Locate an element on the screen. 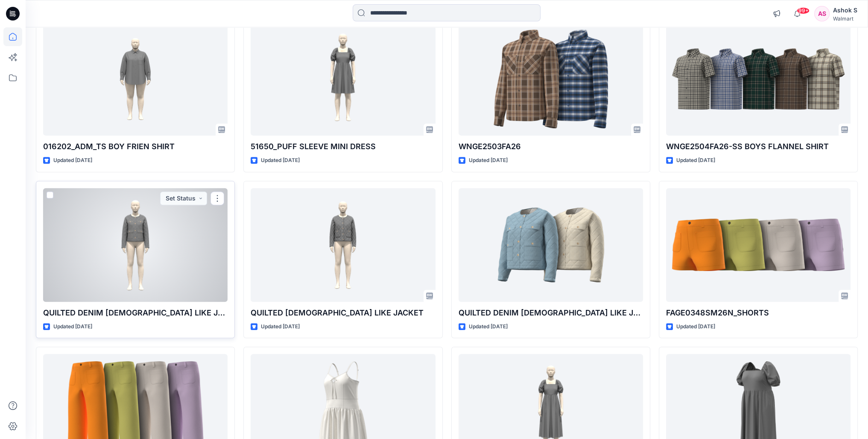 This screenshot has height=439, width=868. p: WNGE2504FA26-SS BOYS FLANNEL SHIRT is located at coordinates (759, 147).